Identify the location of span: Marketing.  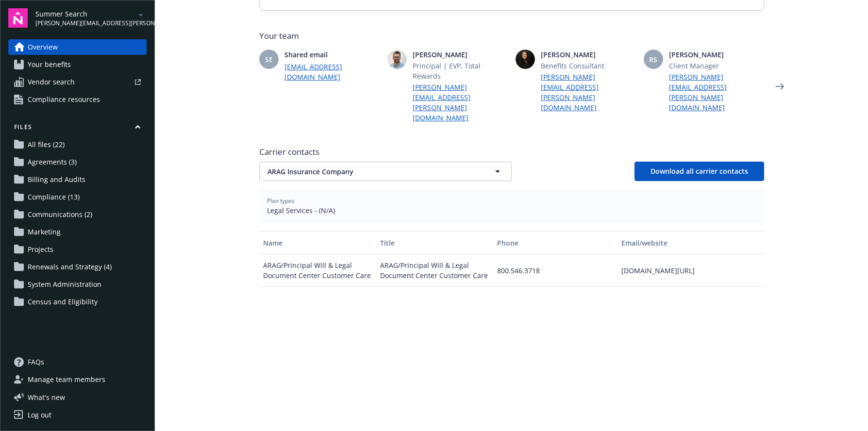
(44, 232).